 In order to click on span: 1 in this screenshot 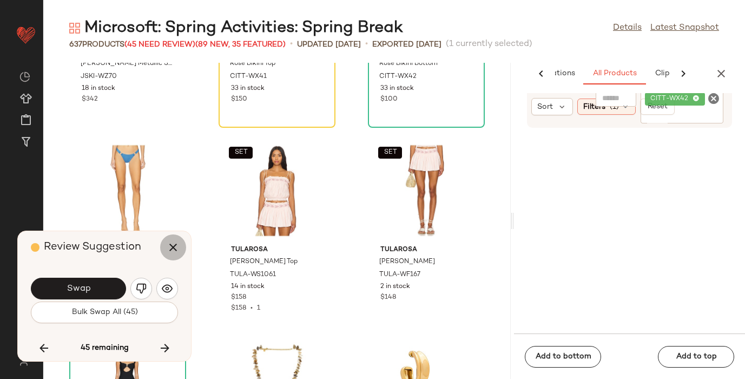, I will do `click(259, 308)`.